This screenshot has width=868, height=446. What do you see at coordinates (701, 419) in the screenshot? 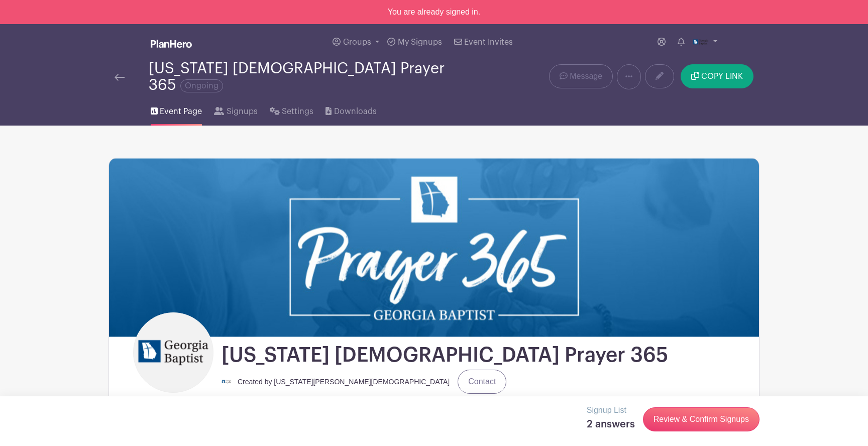
I see `a: Review & Confirm Signups` at bounding box center [701, 419].